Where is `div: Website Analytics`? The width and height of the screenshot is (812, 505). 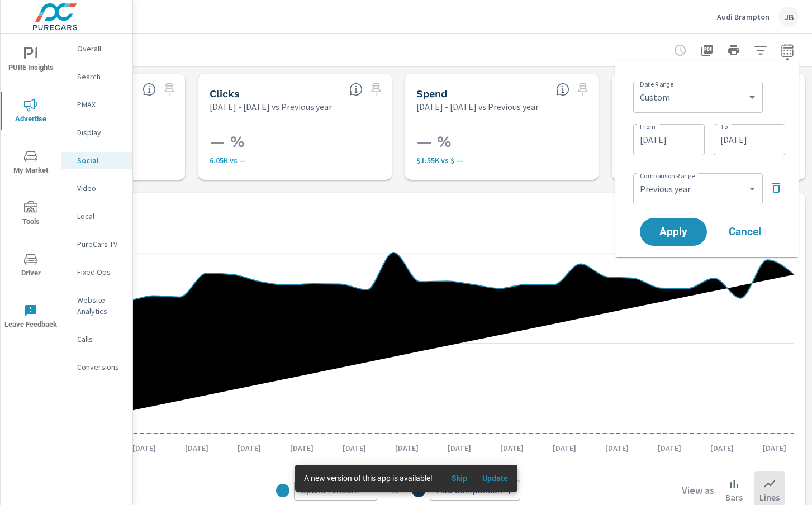 div: Website Analytics is located at coordinates (97, 306).